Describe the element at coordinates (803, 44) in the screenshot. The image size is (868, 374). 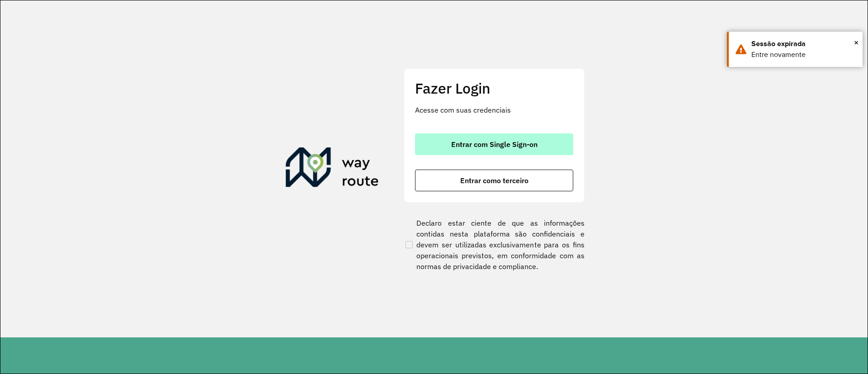
I see `div: Sessão expirada` at that location.